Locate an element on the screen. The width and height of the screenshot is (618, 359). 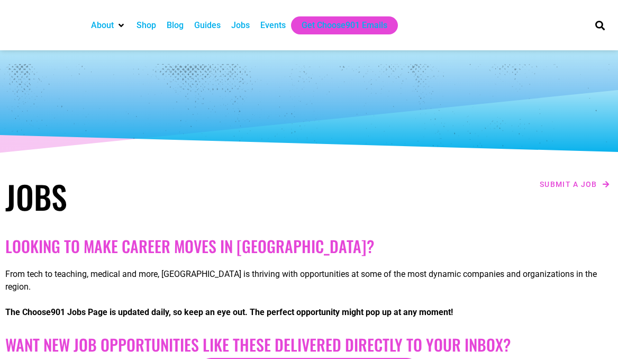
div: Shop is located at coordinates (146, 25).